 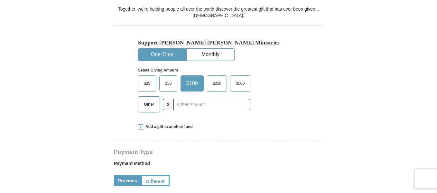 I want to click on div: Together, we're helping people all over the world discover the greatest gift that has ever been g..., so click(x=218, y=12).